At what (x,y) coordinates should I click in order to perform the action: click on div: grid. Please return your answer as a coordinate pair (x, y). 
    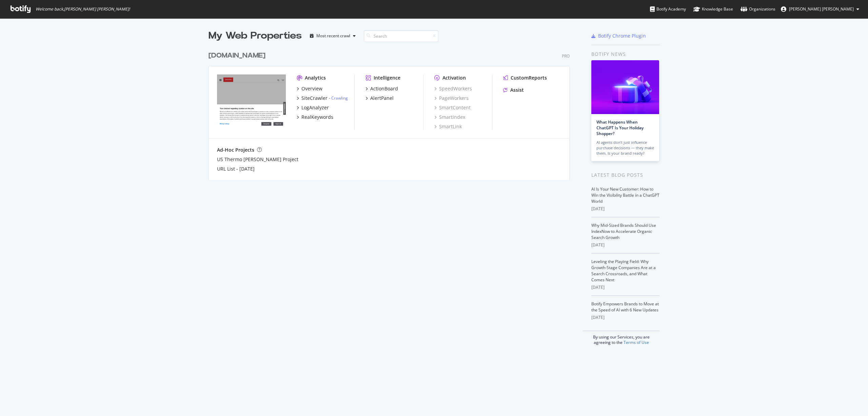
    Looking at the image, I should click on (391, 112).